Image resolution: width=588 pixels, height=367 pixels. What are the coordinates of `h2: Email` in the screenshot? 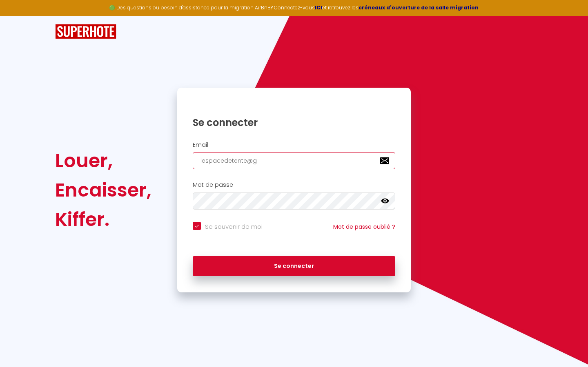 It's located at (294, 145).